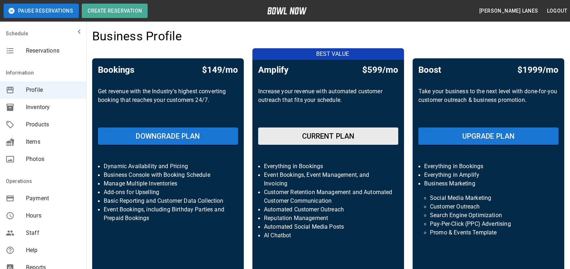 This screenshot has height=269, width=570. What do you see at coordinates (488, 207) in the screenshot?
I see `p: Customer Outreach` at bounding box center [488, 207].